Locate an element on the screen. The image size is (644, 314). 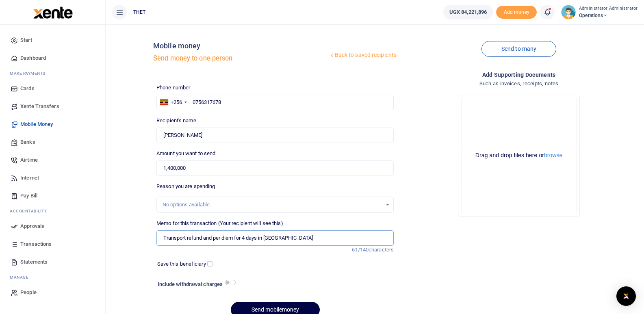
a: Transactions is located at coordinates (53, 244).